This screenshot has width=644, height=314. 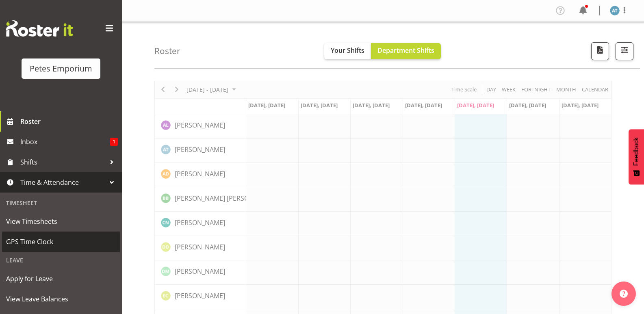 What do you see at coordinates (69, 121) in the screenshot?
I see `span: Roster` at bounding box center [69, 121].